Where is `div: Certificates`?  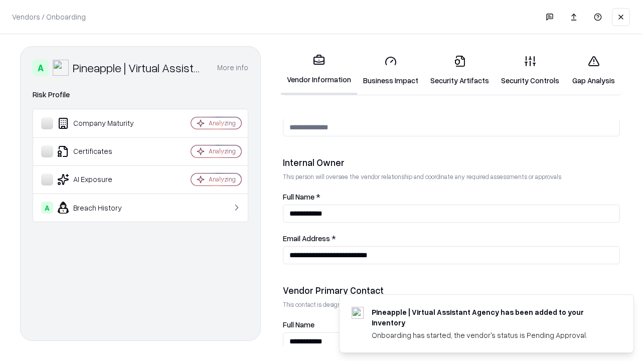 div: Certificates is located at coordinates (101, 151).